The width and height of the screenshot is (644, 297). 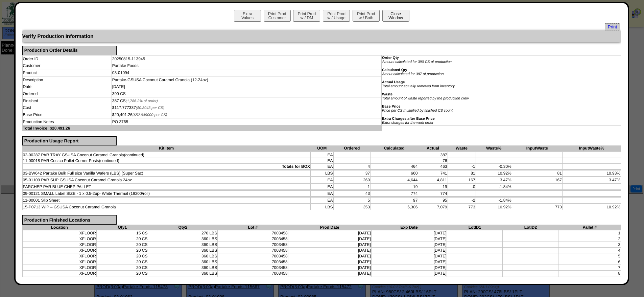 I want to click on td: 43, so click(x=352, y=194).